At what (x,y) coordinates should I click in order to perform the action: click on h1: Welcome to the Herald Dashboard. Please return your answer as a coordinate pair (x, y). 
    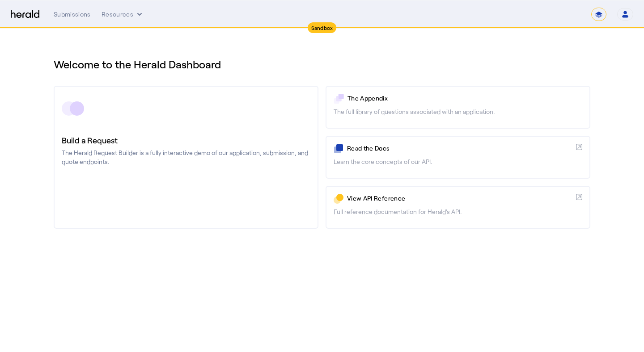
    Looking at the image, I should click on (322, 65).